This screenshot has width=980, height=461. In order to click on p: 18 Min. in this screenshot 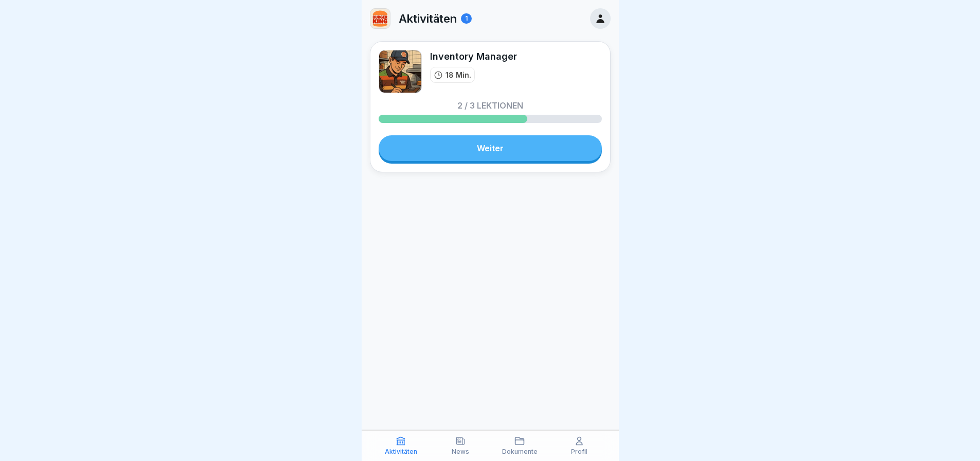, I will do `click(458, 75)`.